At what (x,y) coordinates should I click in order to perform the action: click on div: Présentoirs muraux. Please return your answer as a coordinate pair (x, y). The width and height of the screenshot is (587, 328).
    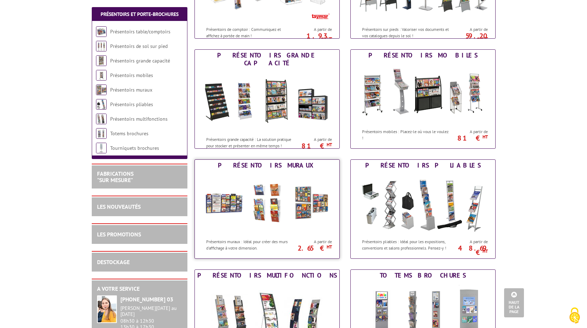
    Looking at the image, I should click on (267, 165).